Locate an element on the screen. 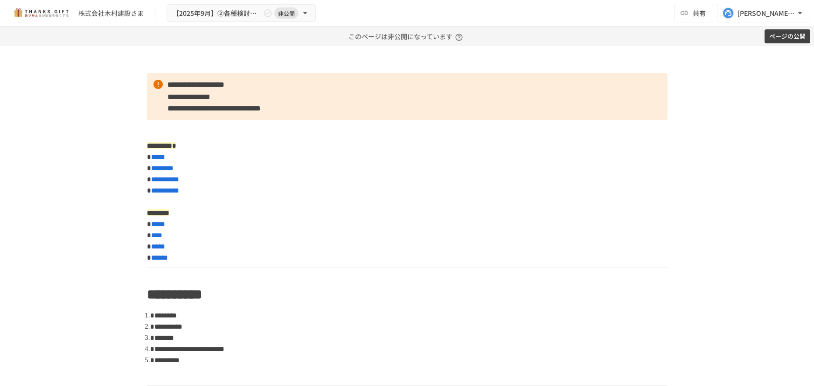 The height and width of the screenshot is (386, 814). button: 共有 is located at coordinates (694, 13).